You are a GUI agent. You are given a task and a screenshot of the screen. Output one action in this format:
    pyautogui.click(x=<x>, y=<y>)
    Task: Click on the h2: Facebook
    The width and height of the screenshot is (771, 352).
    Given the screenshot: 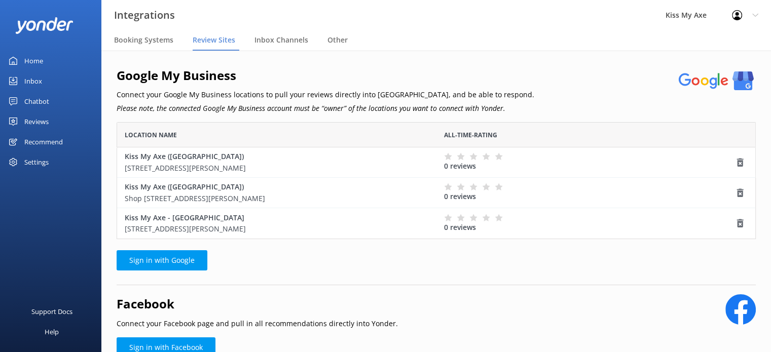 What is the action you would take?
    pyautogui.click(x=257, y=304)
    